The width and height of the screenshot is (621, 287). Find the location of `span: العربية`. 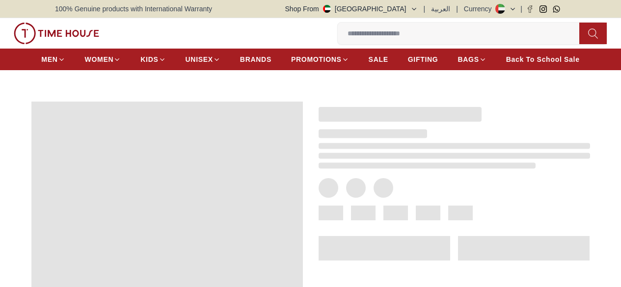

span: العربية is located at coordinates (440, 9).